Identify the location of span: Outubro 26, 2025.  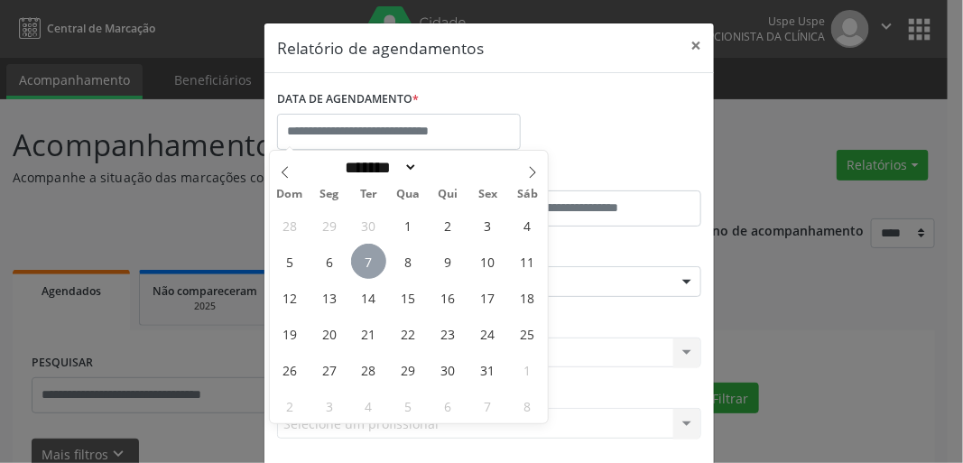
(289, 369).